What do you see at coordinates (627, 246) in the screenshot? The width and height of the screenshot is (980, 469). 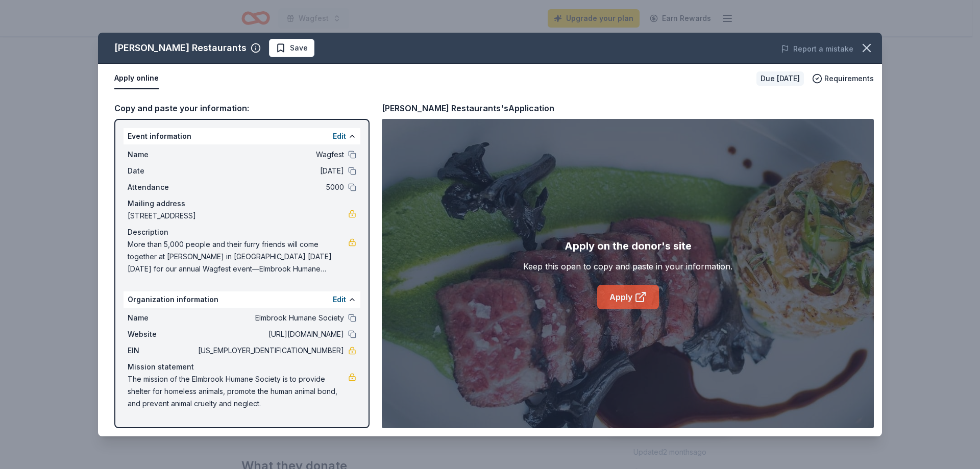 I see `div: Apply on the donor's site` at bounding box center [627, 246].